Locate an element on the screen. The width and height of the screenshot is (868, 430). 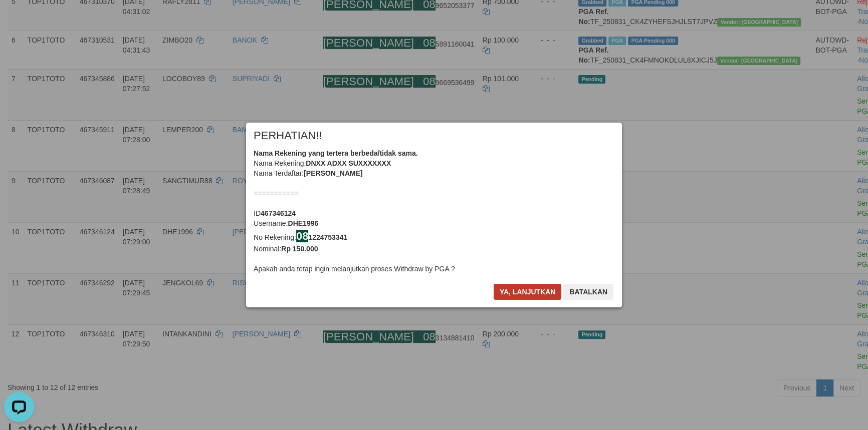
b: Rp 150.000 is located at coordinates (300, 249).